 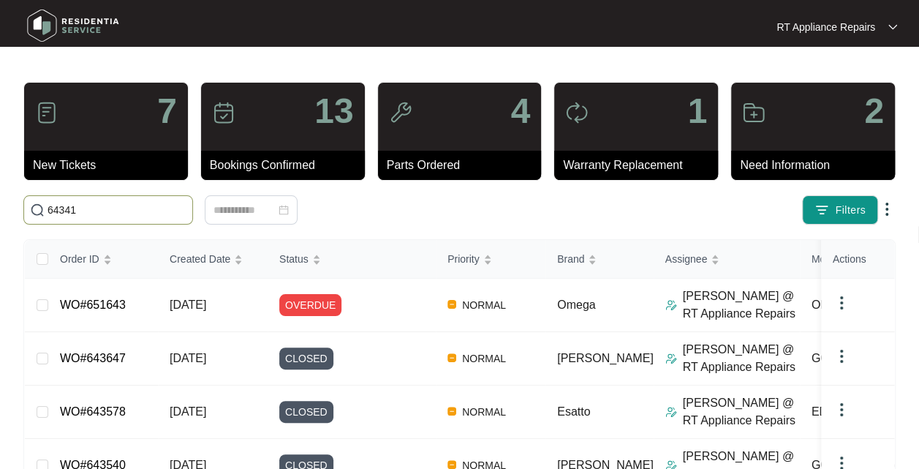 What do you see at coordinates (840, 210) in the screenshot?
I see `button: filter iconFilters` at bounding box center [840, 210].